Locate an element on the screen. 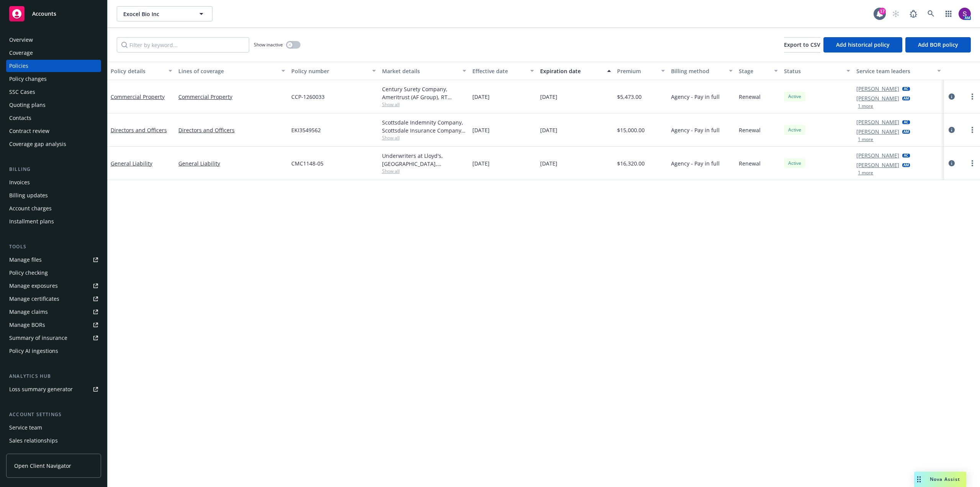  input: Filter by keyword... is located at coordinates (183, 45).